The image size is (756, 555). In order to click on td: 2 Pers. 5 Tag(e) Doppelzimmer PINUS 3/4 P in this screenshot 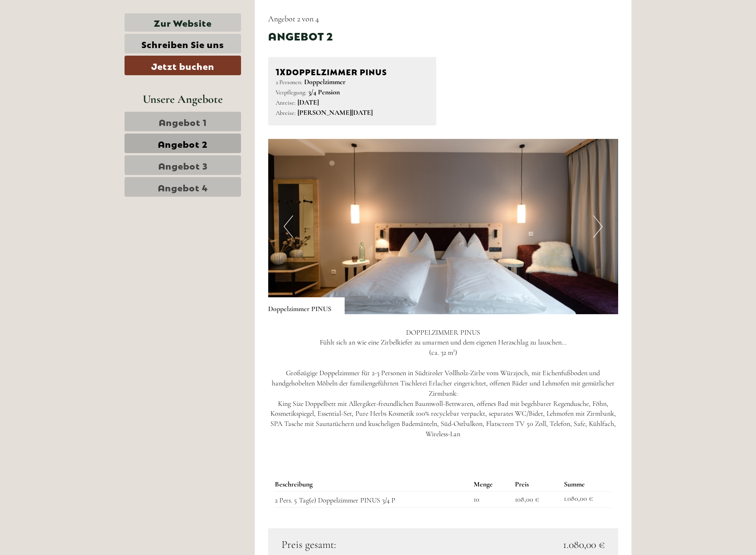, I will do `click(372, 499)`.